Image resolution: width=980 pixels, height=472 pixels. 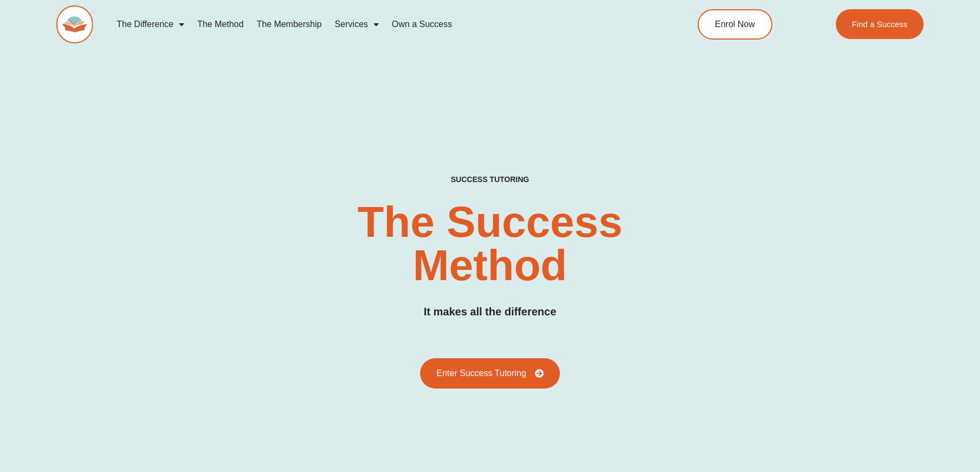 What do you see at coordinates (490, 244) in the screenshot?
I see `h2: The Success Method` at bounding box center [490, 244].